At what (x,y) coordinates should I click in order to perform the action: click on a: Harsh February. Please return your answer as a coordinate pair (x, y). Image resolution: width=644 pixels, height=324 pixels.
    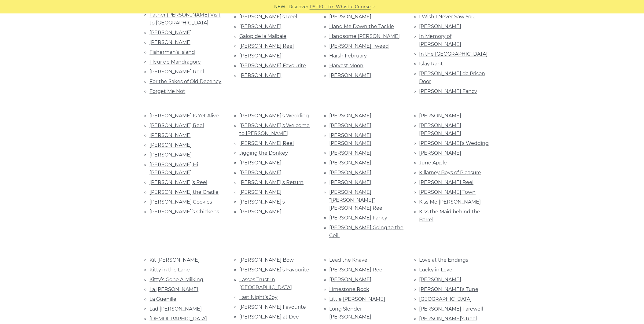
    Looking at the image, I should click on (348, 56).